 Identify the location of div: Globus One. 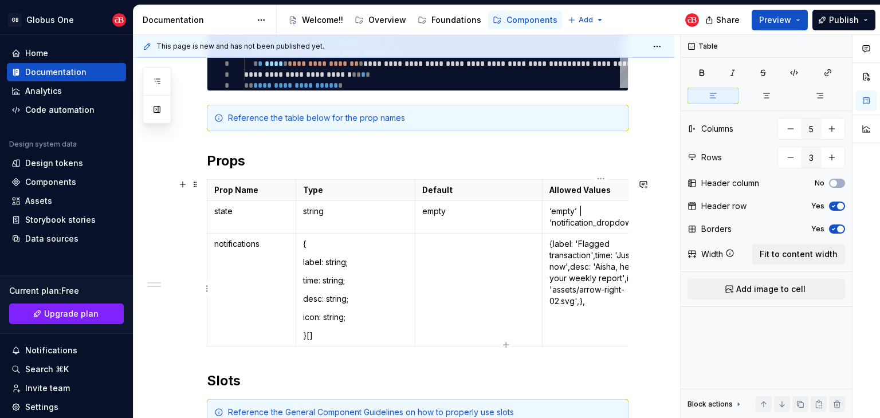
(50, 20).